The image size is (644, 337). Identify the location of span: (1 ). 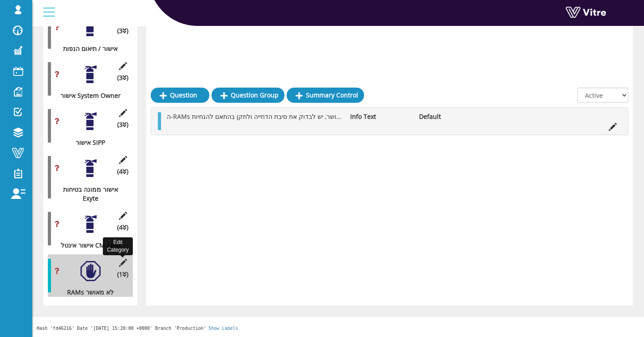
(122, 274).